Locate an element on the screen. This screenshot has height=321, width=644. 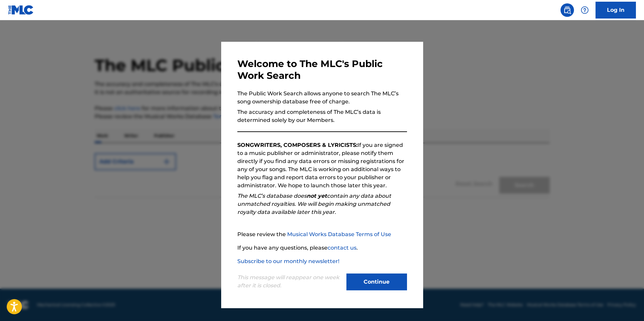
button: Continue is located at coordinates (377, 282).